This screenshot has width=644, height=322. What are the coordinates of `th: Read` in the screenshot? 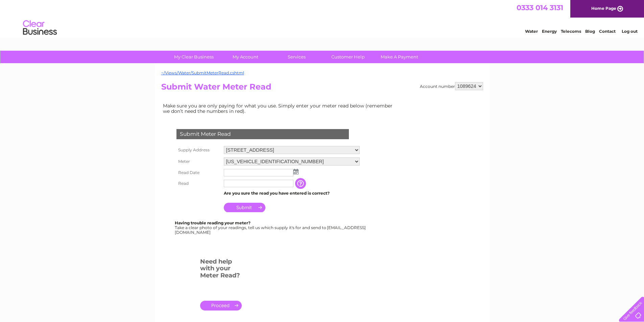 It's located at (199, 183).